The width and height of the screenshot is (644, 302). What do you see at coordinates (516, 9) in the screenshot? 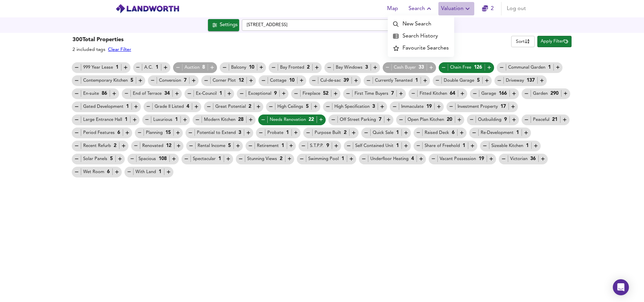
I see `span: Log out` at bounding box center [516, 9].